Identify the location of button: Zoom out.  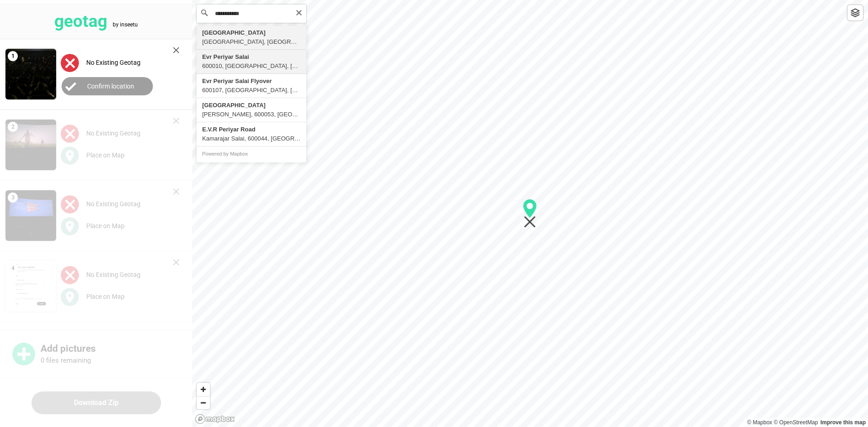
(203, 403).